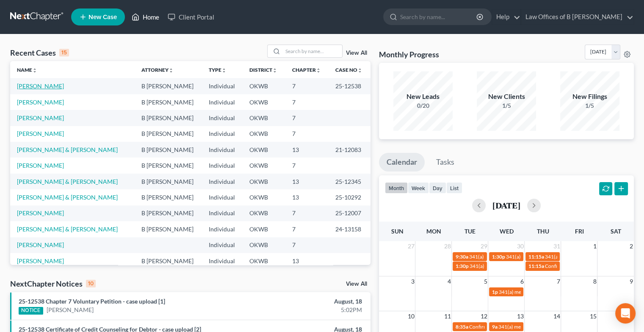 This screenshot has width=644, height=332. Describe the element at coordinates (437, 188) in the screenshot. I see `button: day` at that location.